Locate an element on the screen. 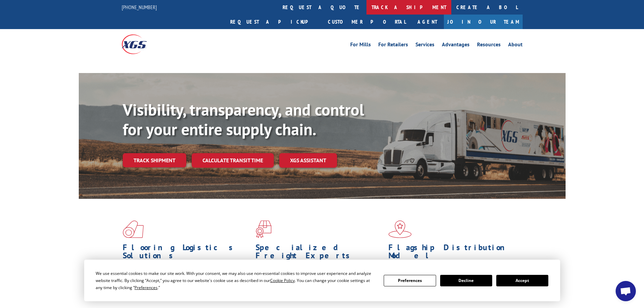  a: Resources is located at coordinates (489, 46).